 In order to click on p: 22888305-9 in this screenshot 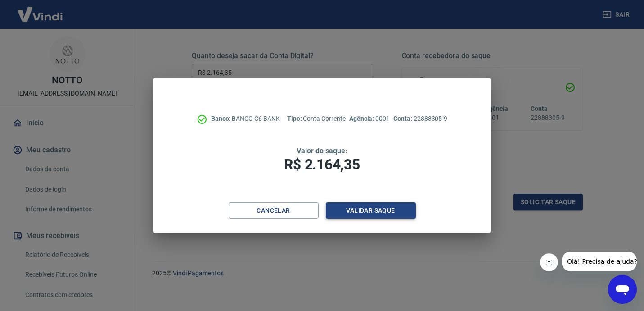, I will do `click(420, 118)`.